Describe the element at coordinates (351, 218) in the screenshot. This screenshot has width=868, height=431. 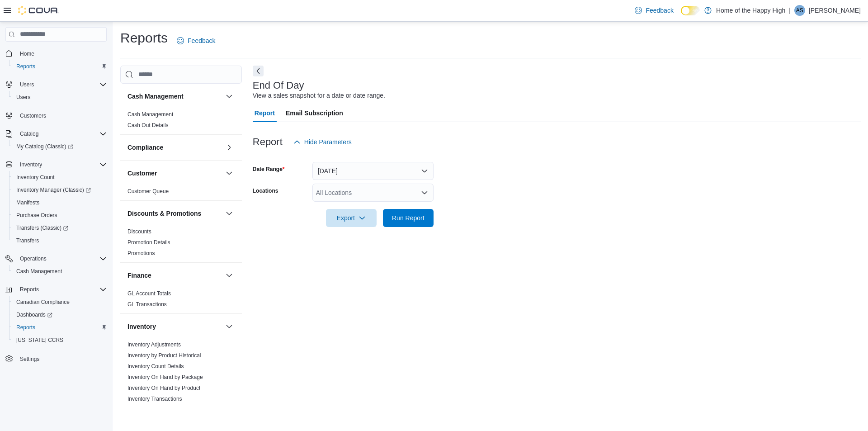
I see `span: Export` at that location.